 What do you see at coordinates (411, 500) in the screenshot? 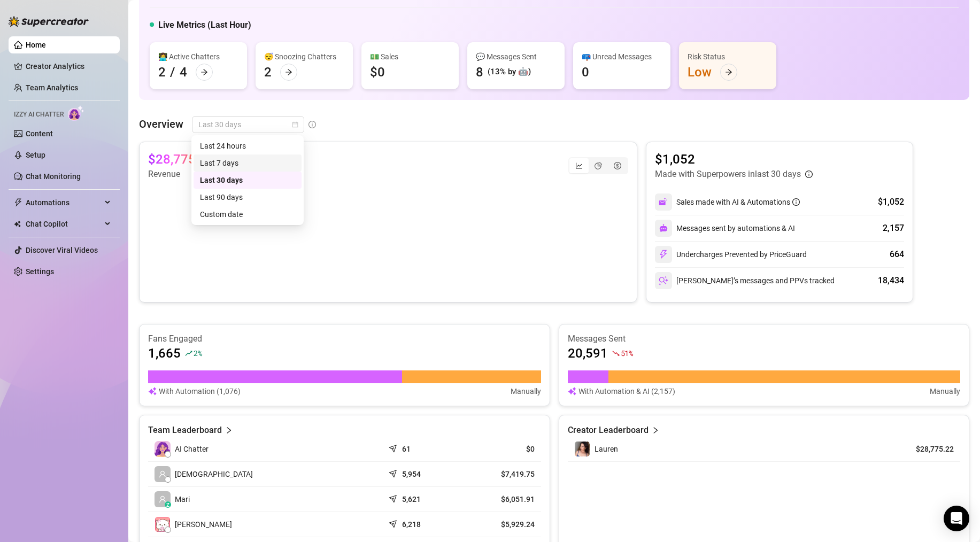
I see `article: 5,621` at bounding box center [411, 500].